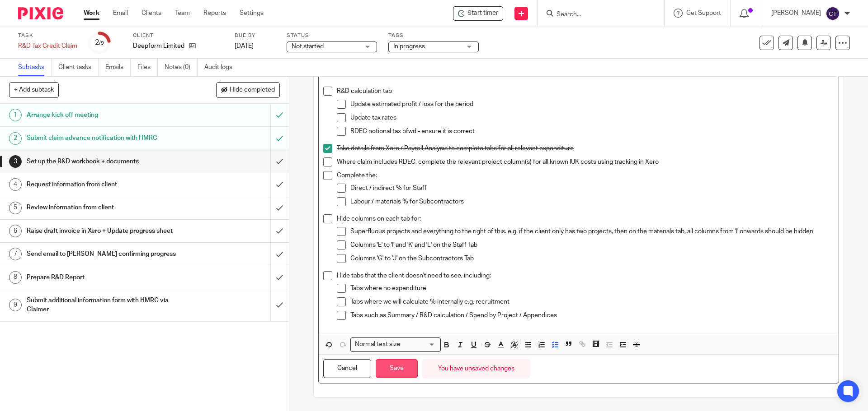 Image resolution: width=868 pixels, height=411 pixels. What do you see at coordinates (91, 13) in the screenshot?
I see `a: Work` at bounding box center [91, 13].